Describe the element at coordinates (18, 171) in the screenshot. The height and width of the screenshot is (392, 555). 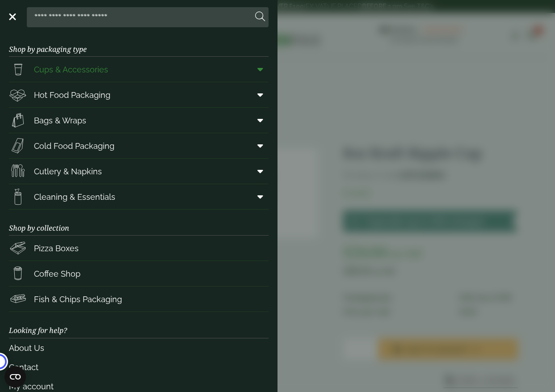
I see `img: Cutlery.svg` at that location.